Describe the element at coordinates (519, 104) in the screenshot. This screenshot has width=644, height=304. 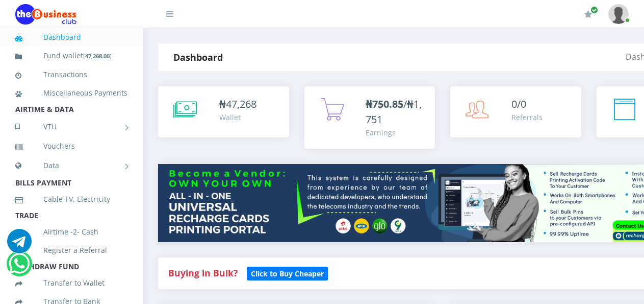
I see `span: 0/0` at that location.